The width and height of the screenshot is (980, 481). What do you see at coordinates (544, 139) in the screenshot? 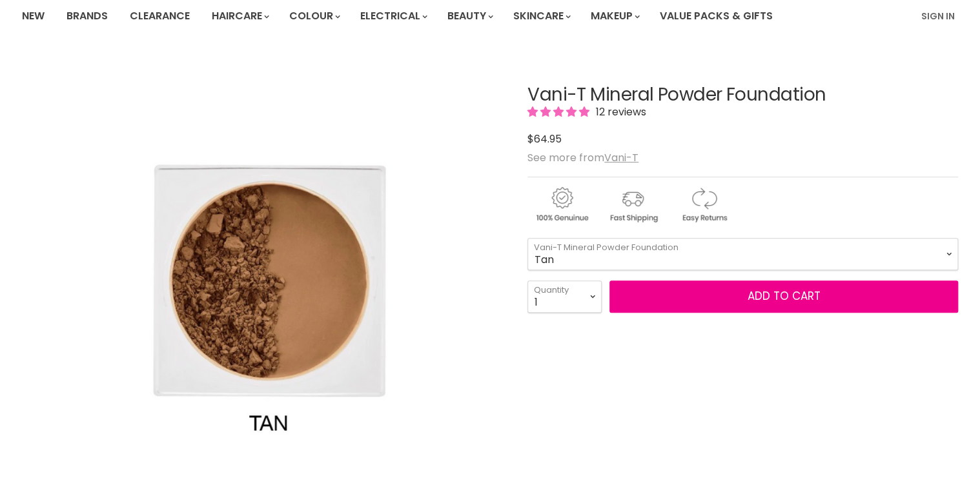
I see `span: $64.95` at bounding box center [544, 139].